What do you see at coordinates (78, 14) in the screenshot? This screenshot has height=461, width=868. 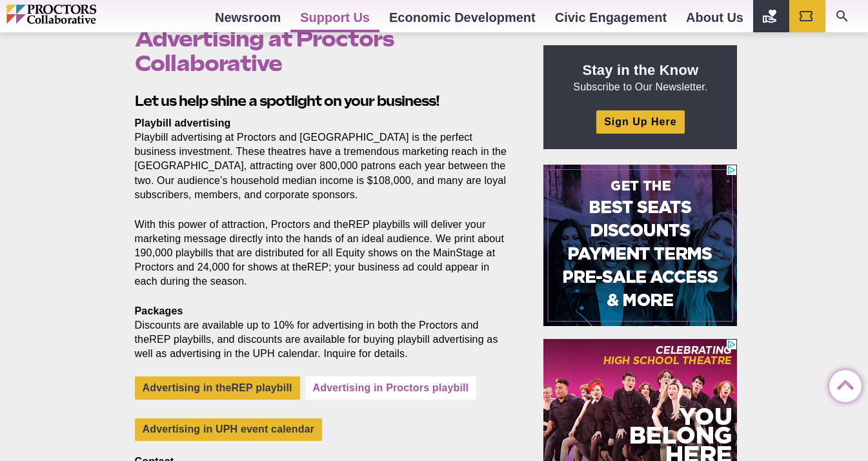 I see `img: Proctors logo` at bounding box center [78, 14].